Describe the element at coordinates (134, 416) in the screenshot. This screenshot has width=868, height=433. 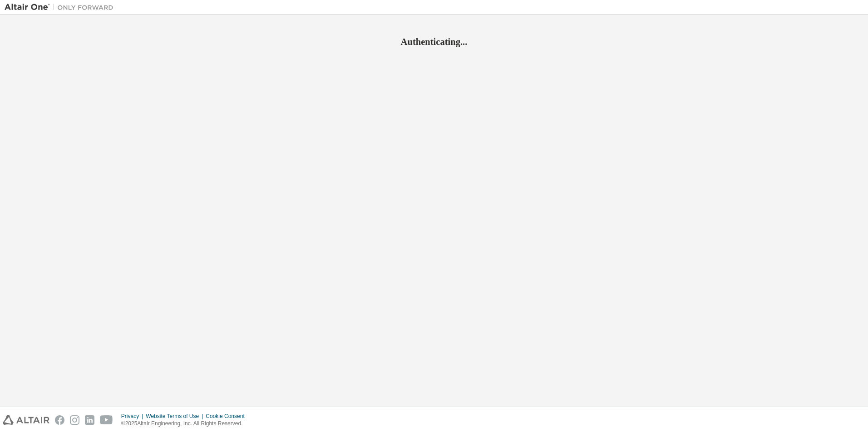
I see `div: Privacy` at that location.